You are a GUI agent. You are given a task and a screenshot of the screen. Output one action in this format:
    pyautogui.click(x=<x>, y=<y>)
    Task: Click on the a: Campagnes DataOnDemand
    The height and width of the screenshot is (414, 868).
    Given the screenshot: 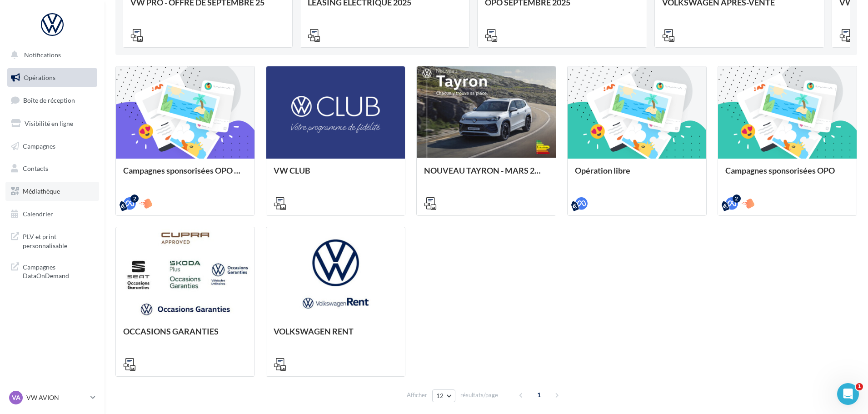 What is the action you would take?
    pyautogui.click(x=52, y=271)
    